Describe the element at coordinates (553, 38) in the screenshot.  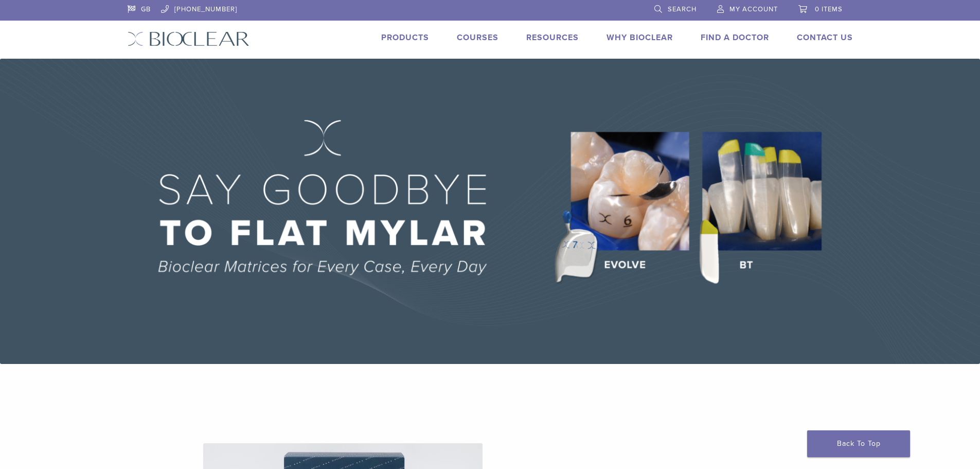
I see `a: Resources` at that location.